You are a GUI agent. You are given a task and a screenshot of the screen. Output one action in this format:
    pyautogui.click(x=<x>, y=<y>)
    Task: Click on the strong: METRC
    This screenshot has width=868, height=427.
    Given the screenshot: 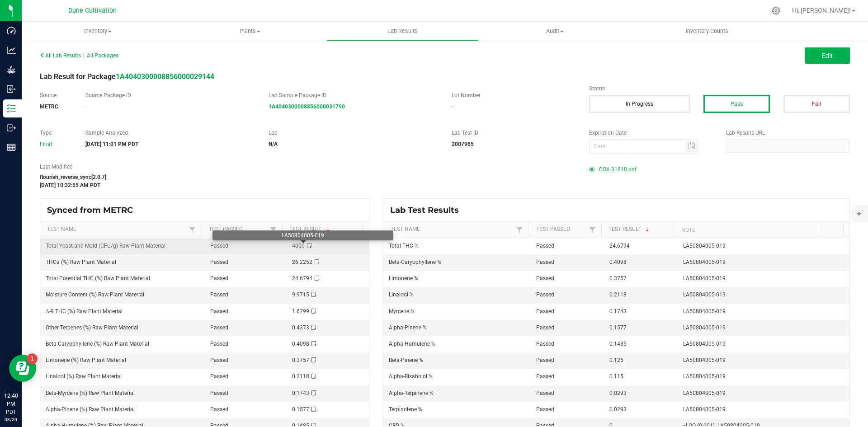 What is the action you would take?
    pyautogui.click(x=49, y=107)
    